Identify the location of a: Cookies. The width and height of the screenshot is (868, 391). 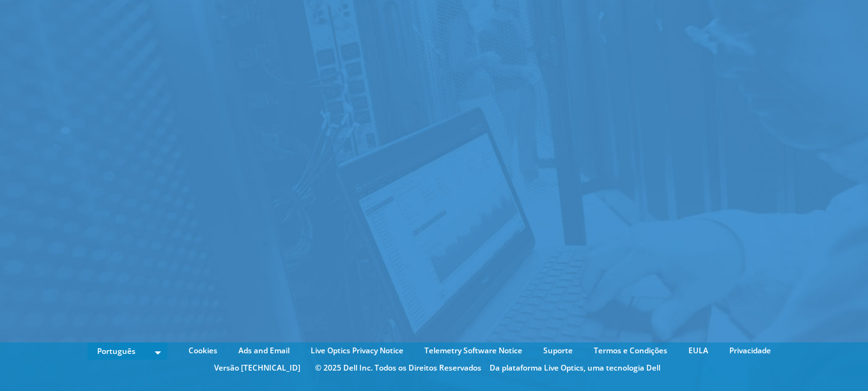
(202, 351).